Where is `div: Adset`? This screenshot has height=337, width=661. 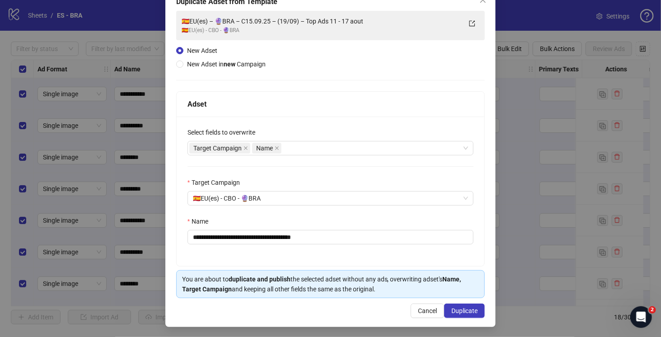
div: Adset is located at coordinates (330, 104).